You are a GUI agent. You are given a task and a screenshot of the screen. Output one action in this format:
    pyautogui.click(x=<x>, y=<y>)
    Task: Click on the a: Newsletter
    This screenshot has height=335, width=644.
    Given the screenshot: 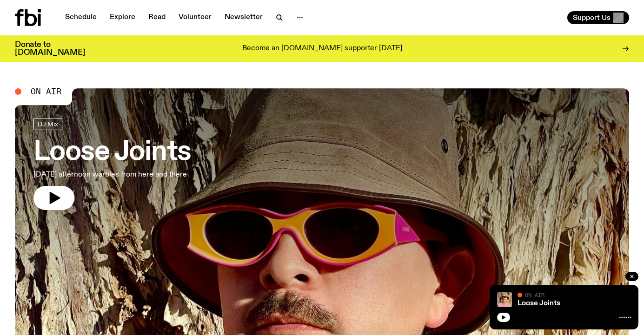 What is the action you would take?
    pyautogui.click(x=244, y=18)
    